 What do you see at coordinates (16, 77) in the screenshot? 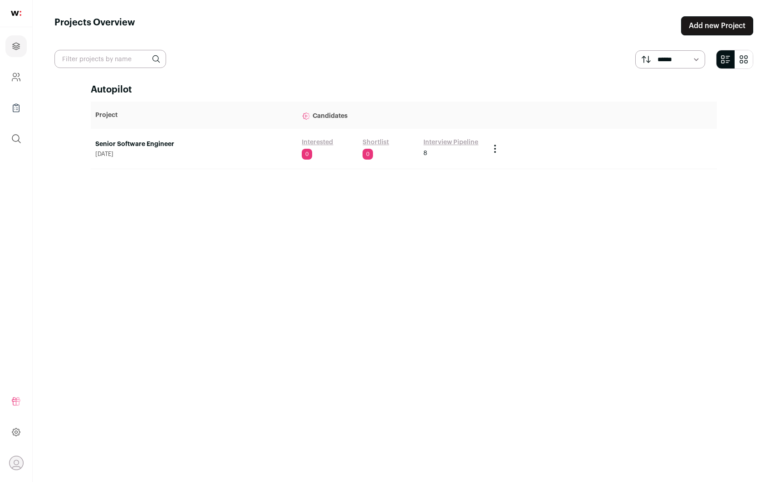
I see `a: Company and ATS Settings` at bounding box center [16, 77].